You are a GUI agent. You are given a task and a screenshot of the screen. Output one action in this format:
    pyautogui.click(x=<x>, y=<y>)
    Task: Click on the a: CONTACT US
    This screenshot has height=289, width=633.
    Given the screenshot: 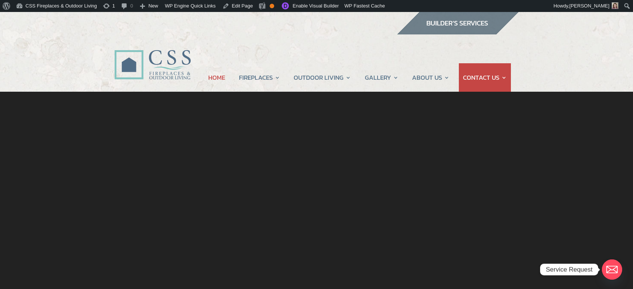 What is the action you would take?
    pyautogui.click(x=484, y=77)
    